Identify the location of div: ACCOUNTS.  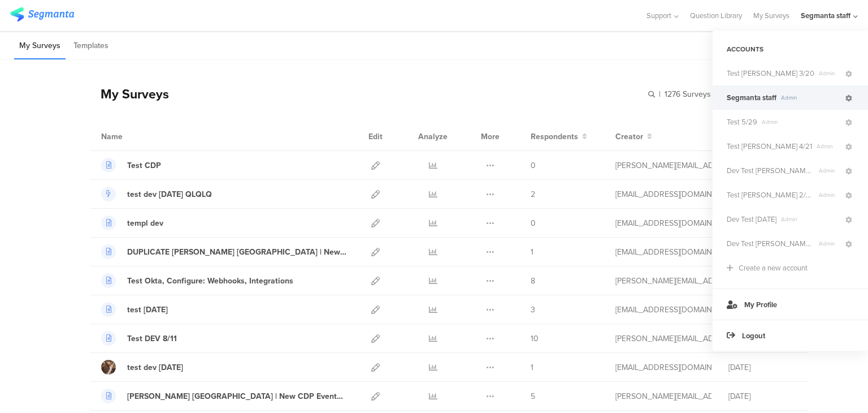
(790, 49).